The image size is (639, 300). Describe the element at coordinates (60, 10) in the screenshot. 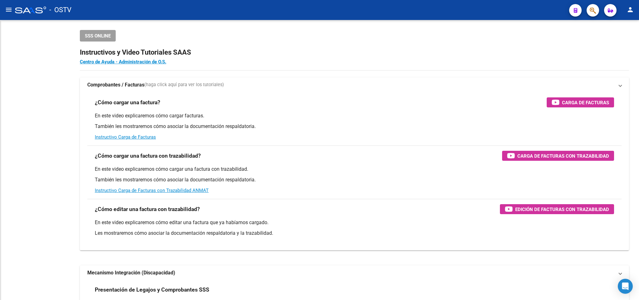

I see `span: - OSTV` at that location.